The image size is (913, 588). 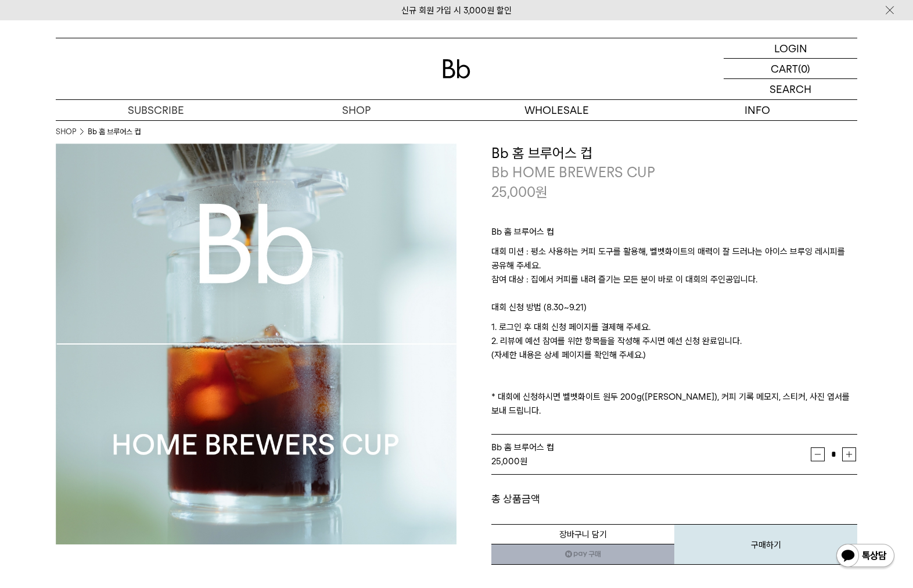 I want to click on a: SUBSCRIBE, so click(x=156, y=109).